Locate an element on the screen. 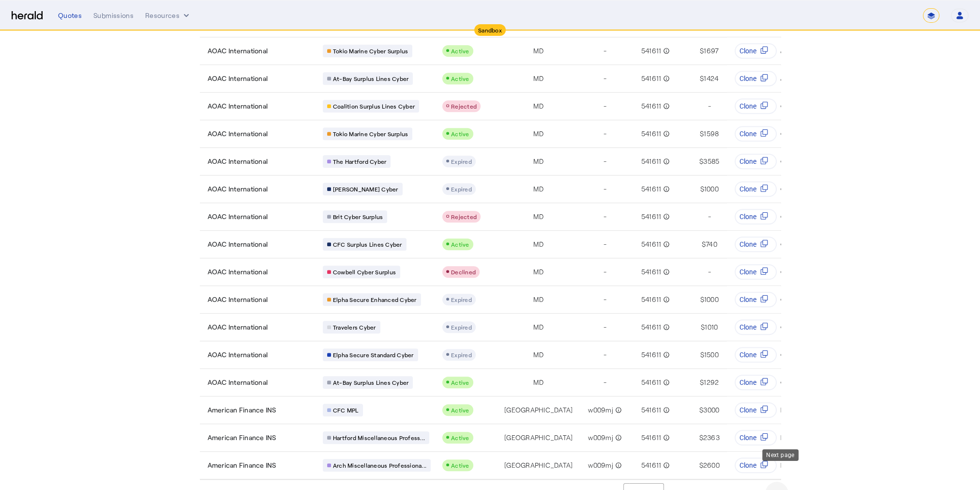  span: 2363 is located at coordinates (712, 438).